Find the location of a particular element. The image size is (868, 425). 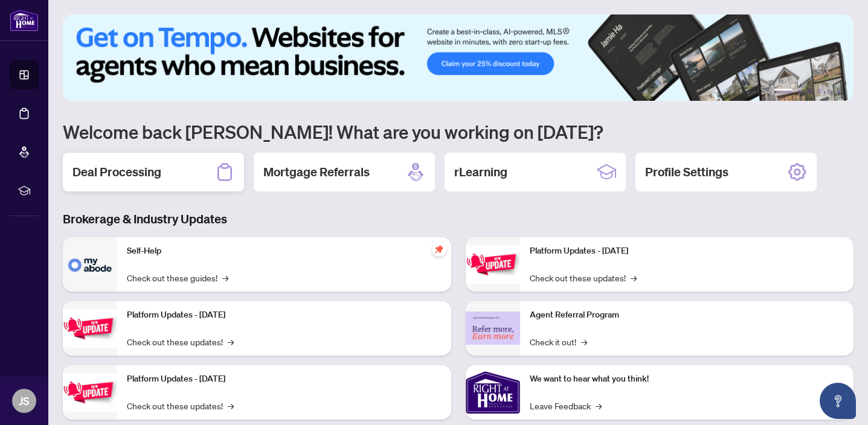

p: Agent Referral Program is located at coordinates (687, 314).